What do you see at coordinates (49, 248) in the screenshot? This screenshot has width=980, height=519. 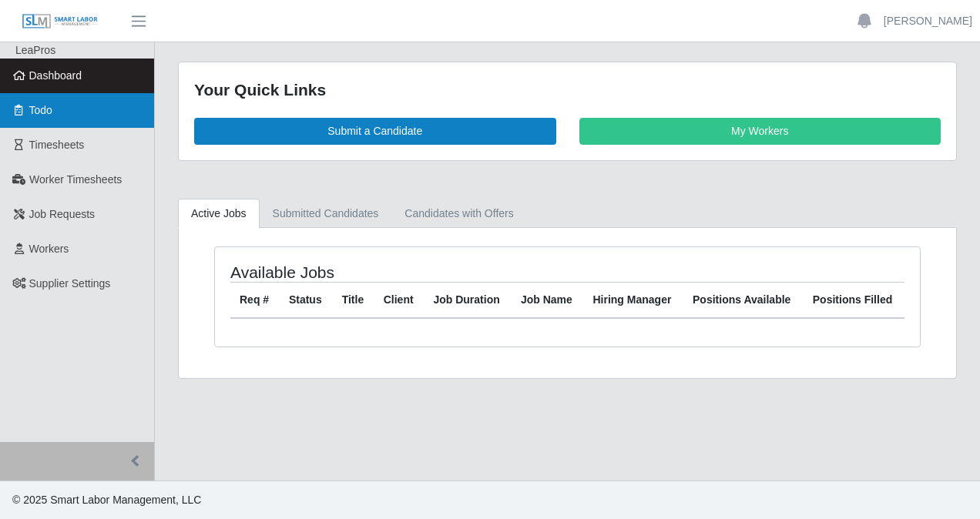 I see `span: Workers` at bounding box center [49, 248].